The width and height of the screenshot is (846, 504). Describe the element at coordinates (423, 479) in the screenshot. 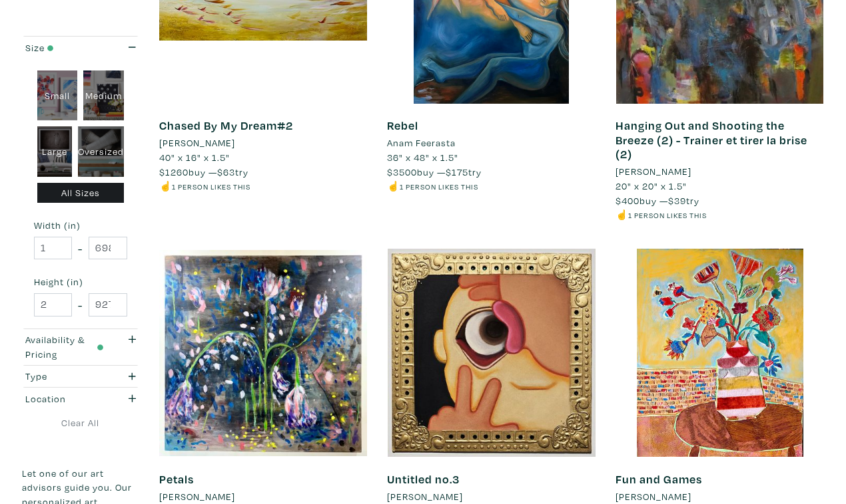

I see `a: Untitled no.3` at that location.